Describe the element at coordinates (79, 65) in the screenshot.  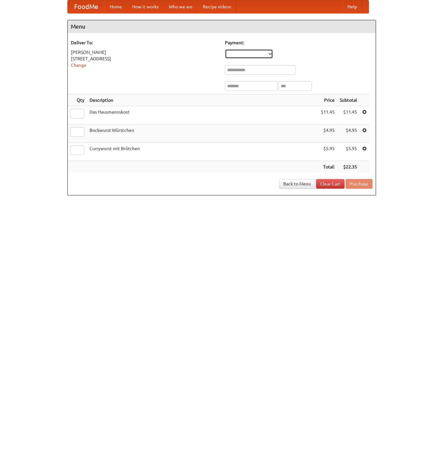
I see `a: Change` at that location.